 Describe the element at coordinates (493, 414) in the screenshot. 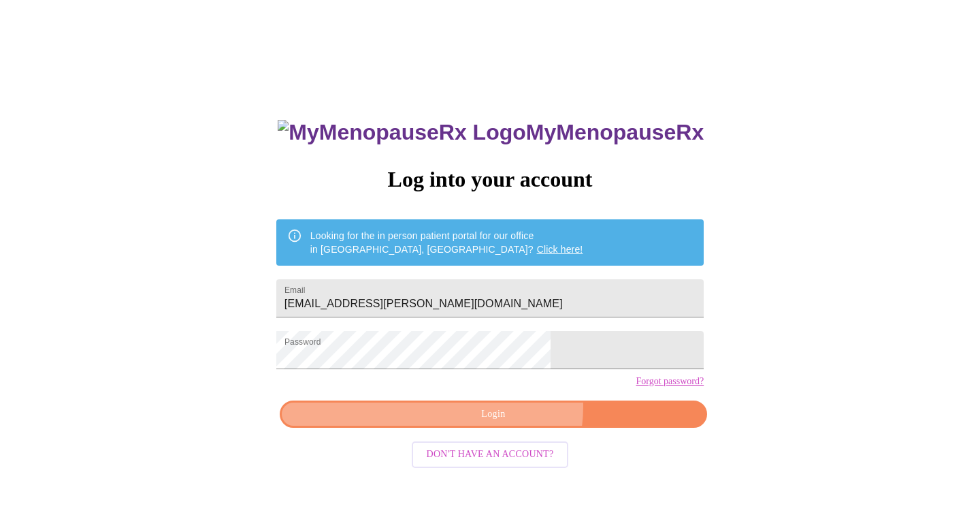

I see `button: Login` at that location.